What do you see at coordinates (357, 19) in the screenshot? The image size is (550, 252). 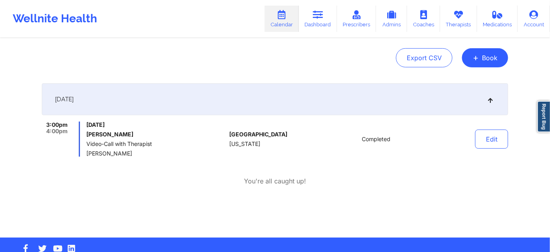 I see `a: Prescribers` at bounding box center [357, 19].